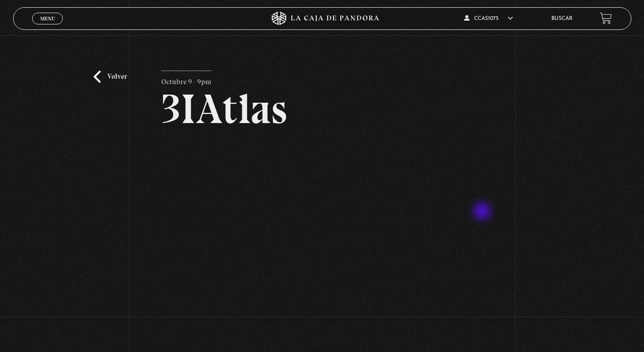 The image size is (644, 352). Describe the element at coordinates (322, 109) in the screenshot. I see `h2: 3IAtlas` at that location.